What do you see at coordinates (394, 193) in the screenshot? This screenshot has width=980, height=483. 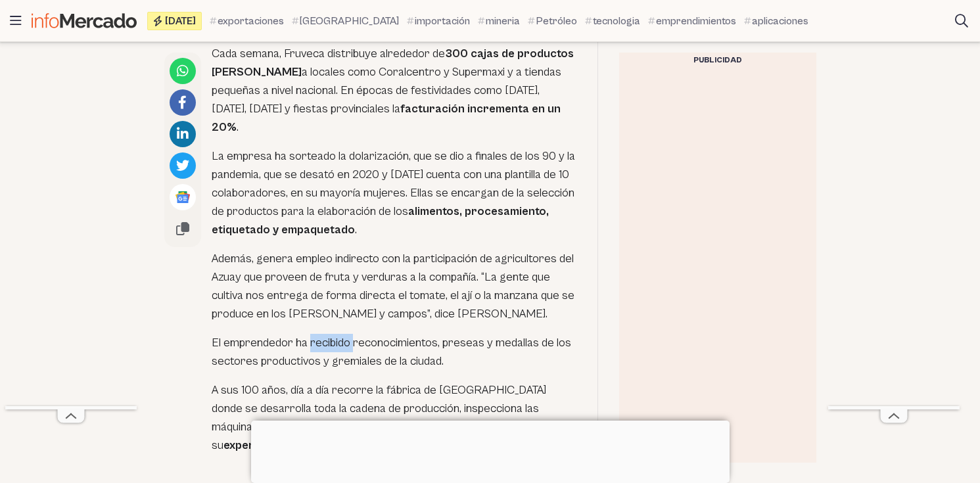 I see `p: La empresa ha sorteado la dolarización, que se dio a finales de los 90 y la pandemia, que se desa...` at bounding box center [394, 193].